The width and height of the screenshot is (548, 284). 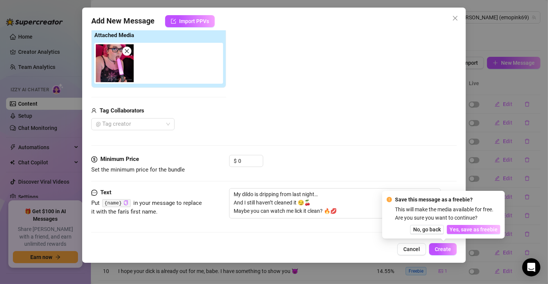 I want to click on span: Yes, save as freebie, so click(x=474, y=230).